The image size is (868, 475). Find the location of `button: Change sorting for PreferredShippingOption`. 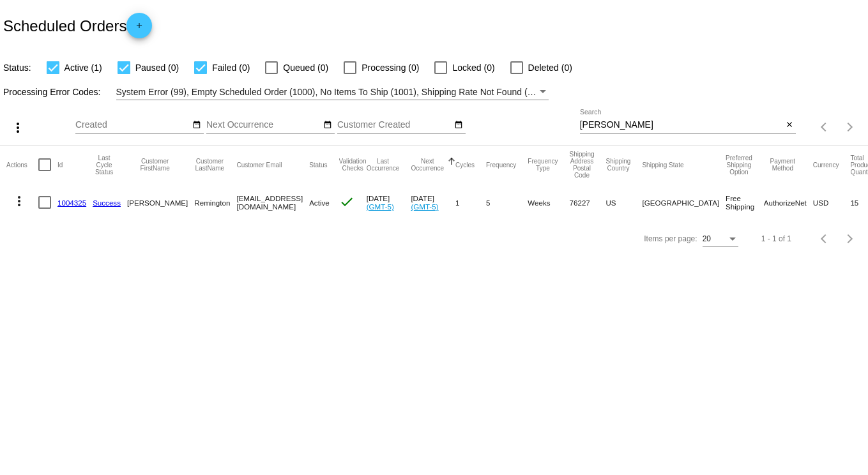

button: Change sorting for PreferredShippingOption is located at coordinates (739, 165).